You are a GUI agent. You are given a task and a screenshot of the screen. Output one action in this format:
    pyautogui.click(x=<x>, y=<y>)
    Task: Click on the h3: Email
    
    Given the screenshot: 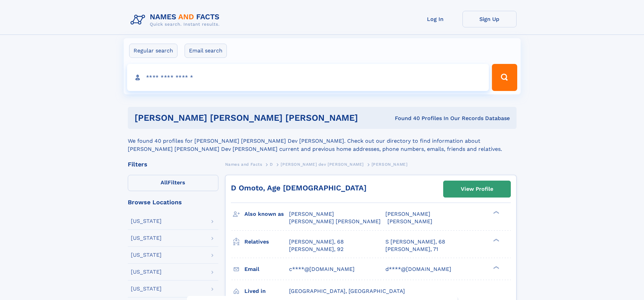 What is the action you would take?
    pyautogui.click(x=267, y=269)
    